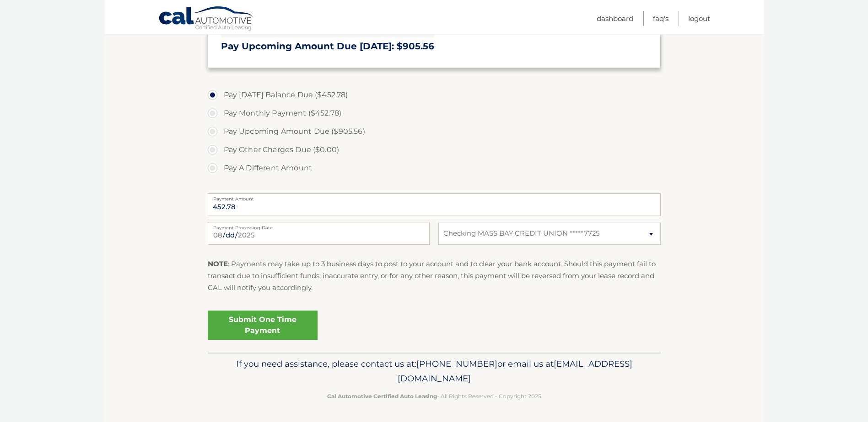 The height and width of the screenshot is (422, 868). What do you see at coordinates (434, 396) in the screenshot?
I see `p: - All Rights Reserved - Copyright 2025` at bounding box center [434, 396].